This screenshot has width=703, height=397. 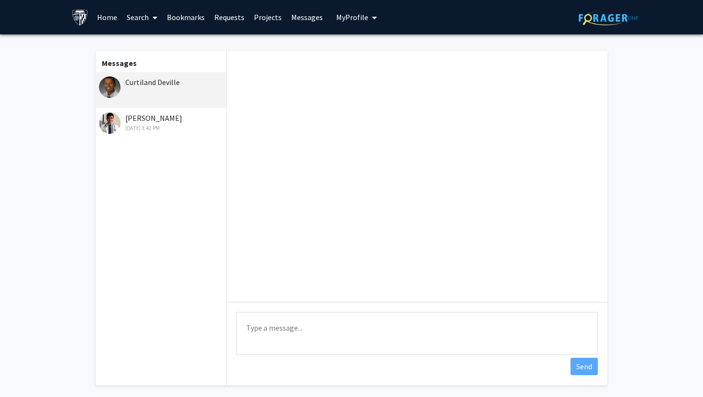 I want to click on span: My Profile, so click(x=352, y=17).